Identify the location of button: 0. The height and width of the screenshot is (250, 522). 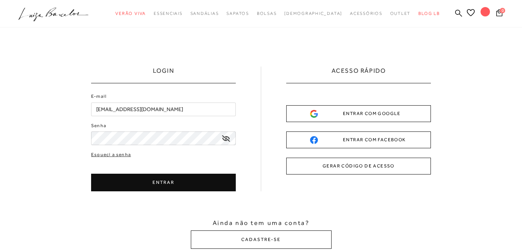
(499, 14).